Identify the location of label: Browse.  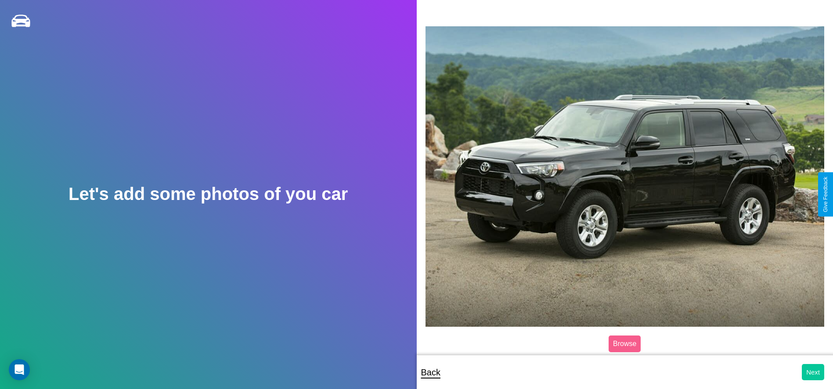
(624, 344).